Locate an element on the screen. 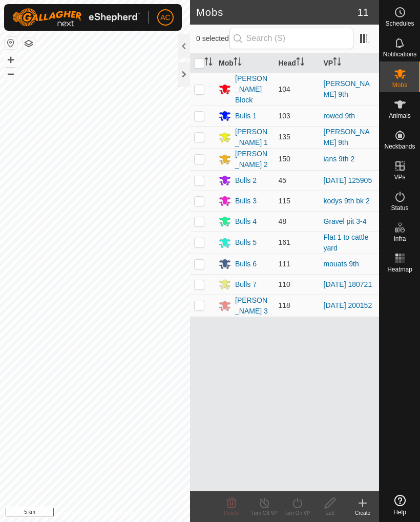  span: Delete is located at coordinates (231, 513).